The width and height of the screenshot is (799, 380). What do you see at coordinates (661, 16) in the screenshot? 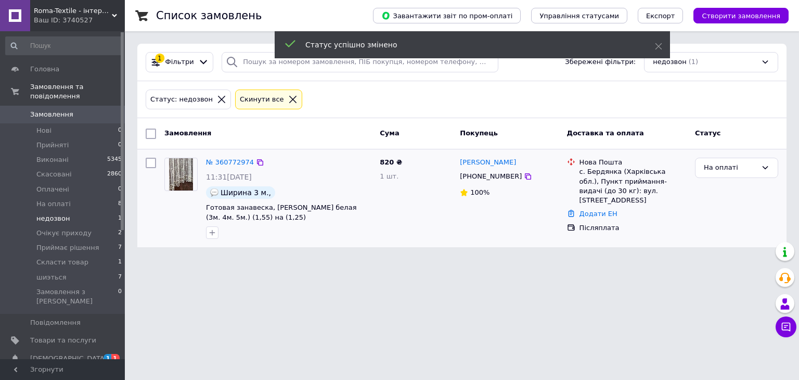
I see `span: Експорт` at bounding box center [661, 16].